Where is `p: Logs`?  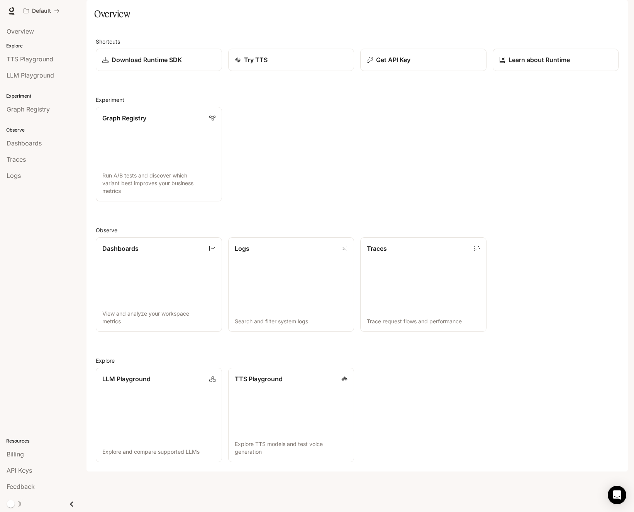
p: Logs is located at coordinates (242, 249).